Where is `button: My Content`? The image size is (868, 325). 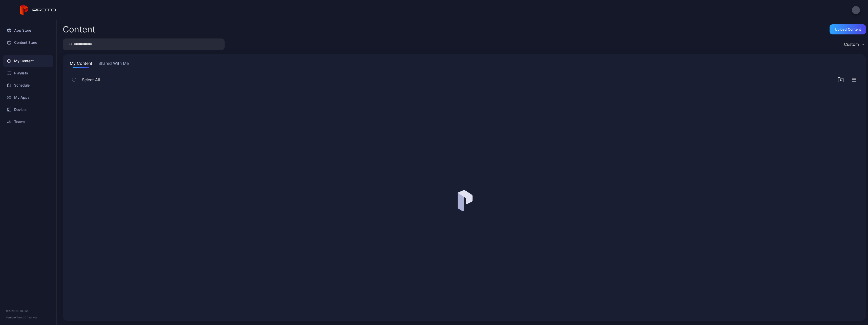 button: My Content is located at coordinates (81, 64).